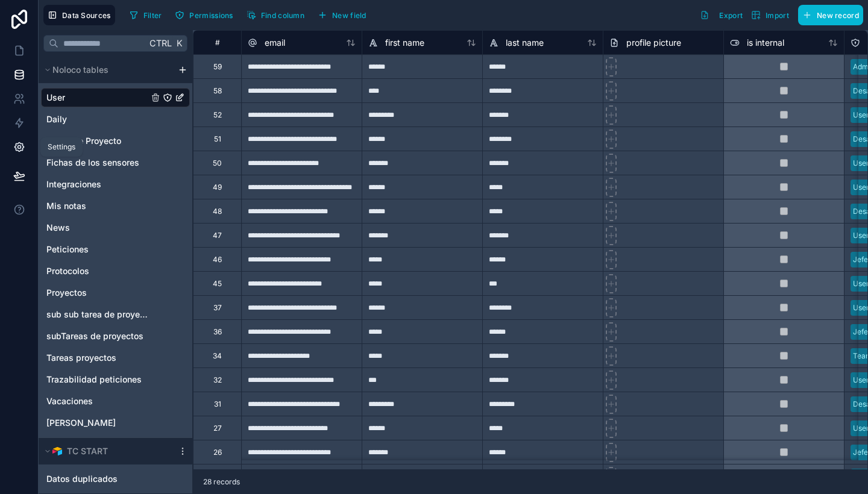 This screenshot has width=868, height=494. Describe the element at coordinates (204, 15) in the screenshot. I see `button: Permissions` at that location.